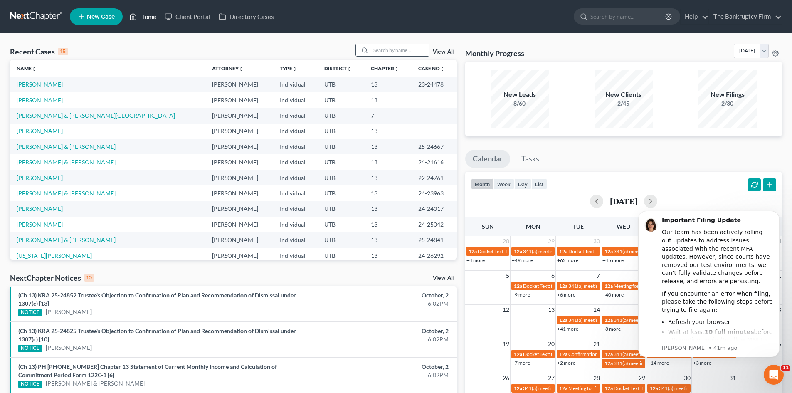 The image size is (792, 393). Describe the element at coordinates (434, 84) in the screenshot. I see `td: 23-24478` at that location.